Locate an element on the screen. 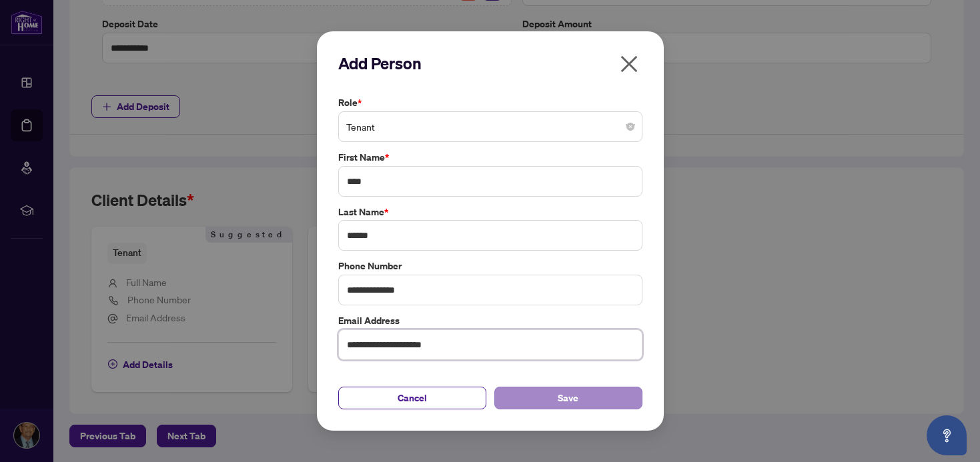  span: close is located at coordinates (629, 64).